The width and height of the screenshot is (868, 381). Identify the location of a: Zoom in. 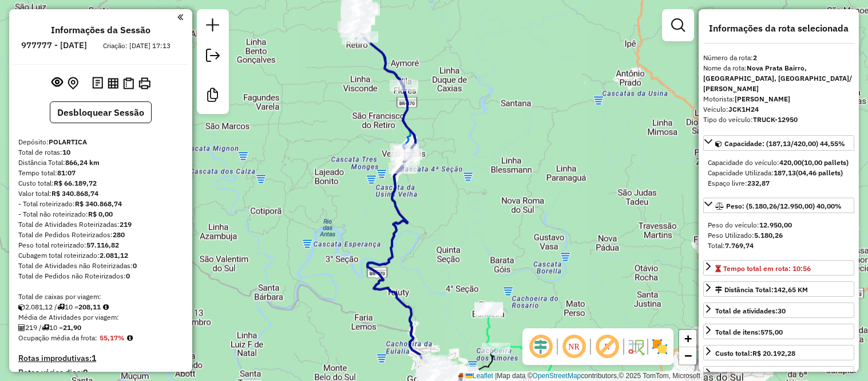
(688, 339).